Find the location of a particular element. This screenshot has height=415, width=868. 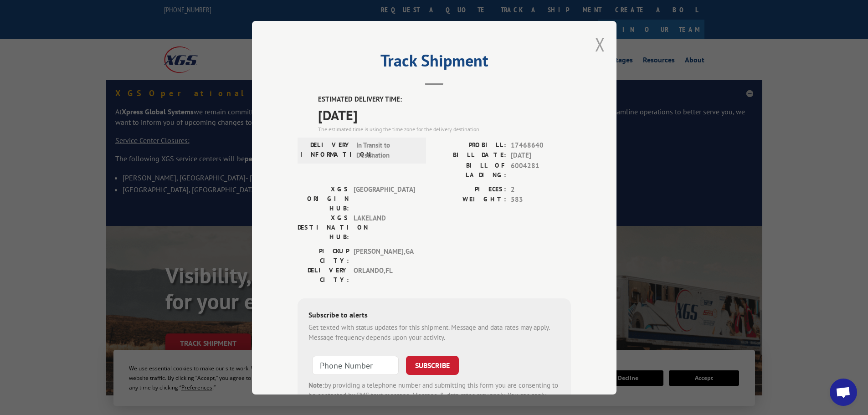

div: Subscribe to alerts is located at coordinates (434, 315).